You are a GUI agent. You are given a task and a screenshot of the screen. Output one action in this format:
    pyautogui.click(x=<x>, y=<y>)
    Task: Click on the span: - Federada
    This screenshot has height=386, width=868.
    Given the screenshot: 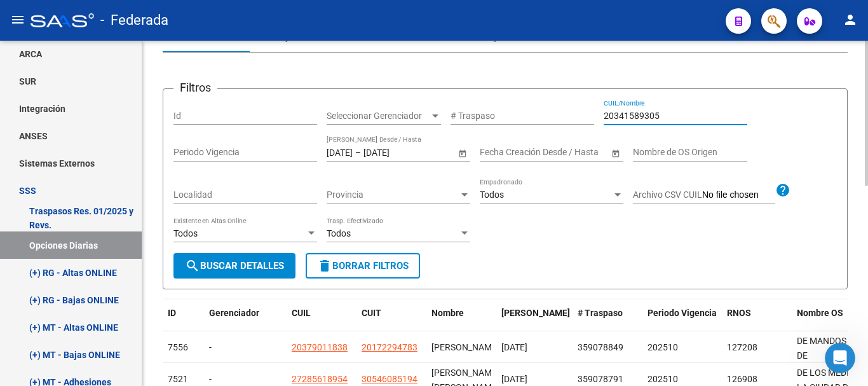 What is the action you would take?
    pyautogui.click(x=134, y=20)
    